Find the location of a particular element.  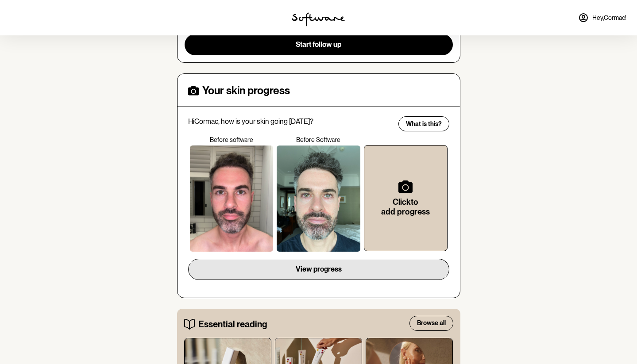

a: Hey,Cormac! is located at coordinates (602, 18).